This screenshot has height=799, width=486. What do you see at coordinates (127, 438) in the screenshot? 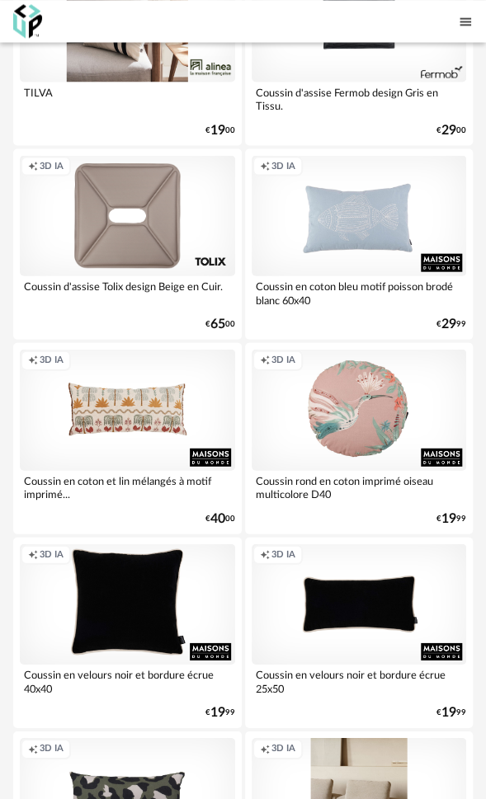
I see `a: Creation icon 3D IA Coussin en coton et lin mélangés à motif imprimé... €4000` at bounding box center [127, 438].